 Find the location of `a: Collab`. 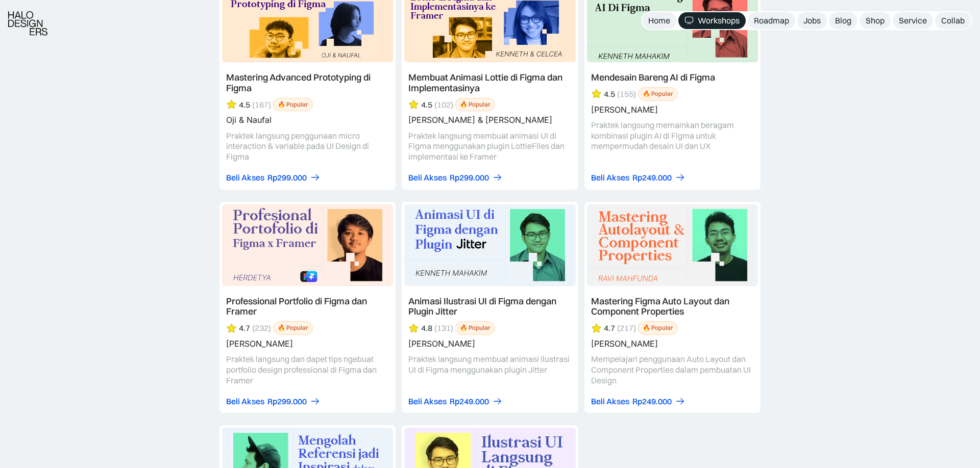

a: Collab is located at coordinates (953, 20).